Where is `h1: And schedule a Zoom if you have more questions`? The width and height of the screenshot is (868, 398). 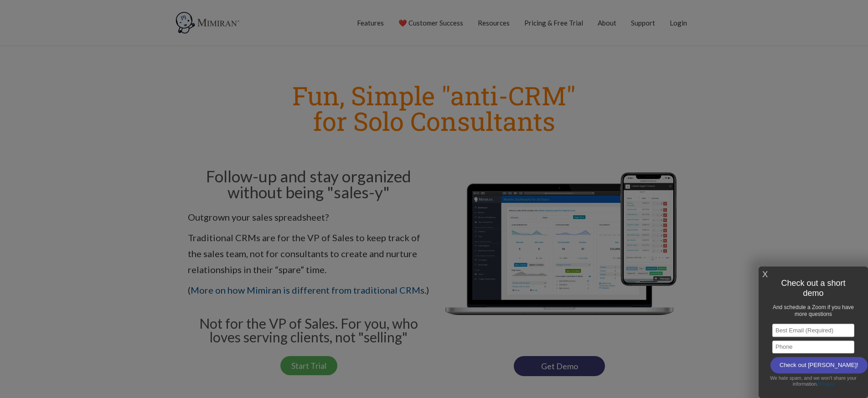
h1: And schedule a Zoom if you have more questions is located at coordinates (814, 311).